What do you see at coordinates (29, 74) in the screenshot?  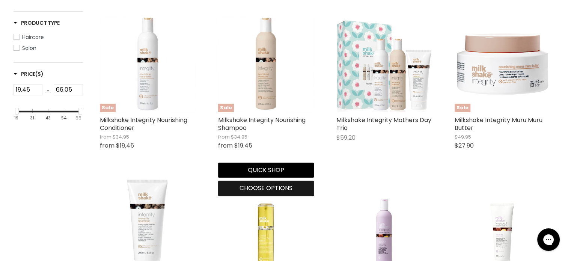 I see `h3: Price($)` at bounding box center [29, 74].